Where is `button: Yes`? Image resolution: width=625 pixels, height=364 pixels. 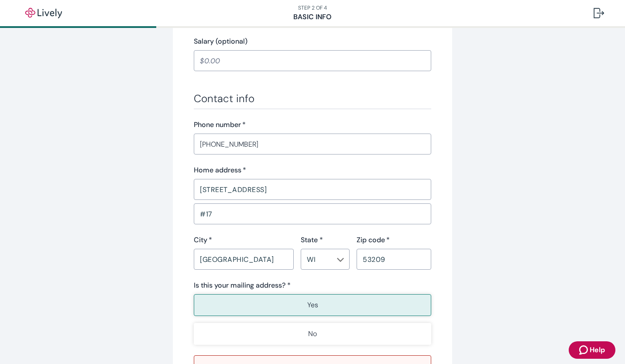 button: Yes is located at coordinates (312, 305).